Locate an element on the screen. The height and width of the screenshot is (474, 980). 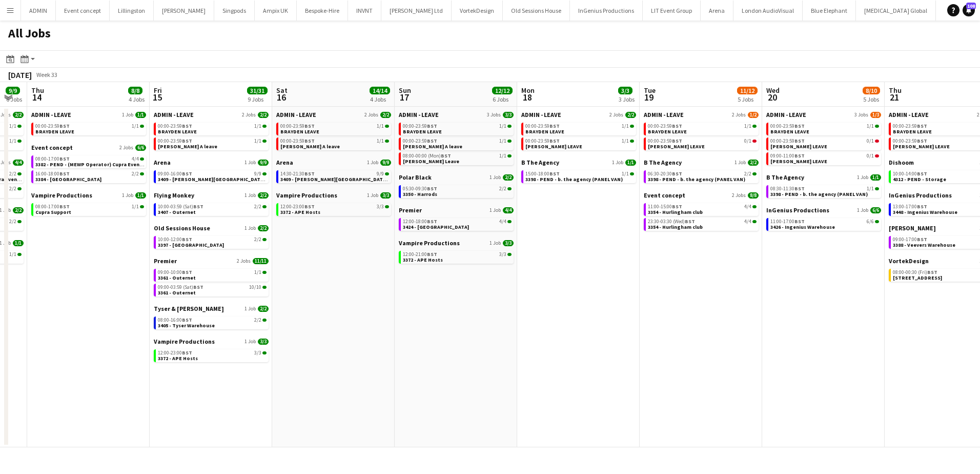
button: ADMIN is located at coordinates (38, 10).